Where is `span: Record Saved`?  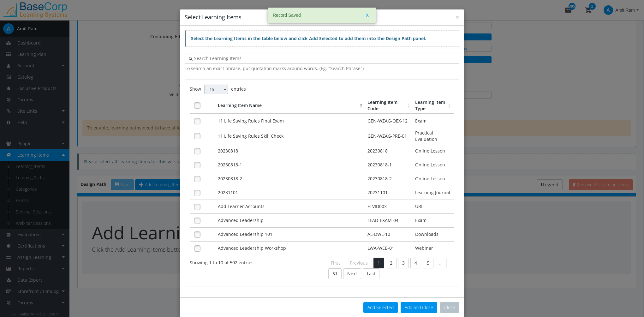 span: Record Saved is located at coordinates (287, 15).